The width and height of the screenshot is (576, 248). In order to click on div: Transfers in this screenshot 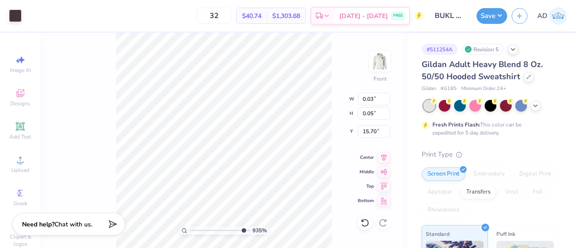, I will do `click(479, 192)`.